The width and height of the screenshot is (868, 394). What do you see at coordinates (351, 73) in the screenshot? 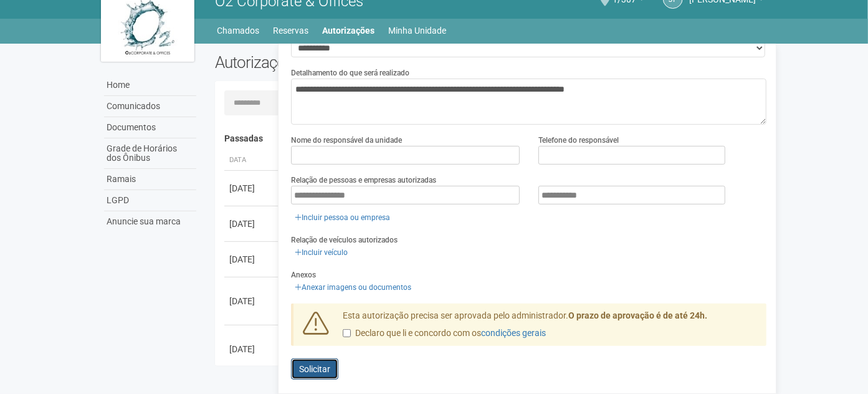
I see `label: Detalhamento do que será realizado` at bounding box center [351, 73].